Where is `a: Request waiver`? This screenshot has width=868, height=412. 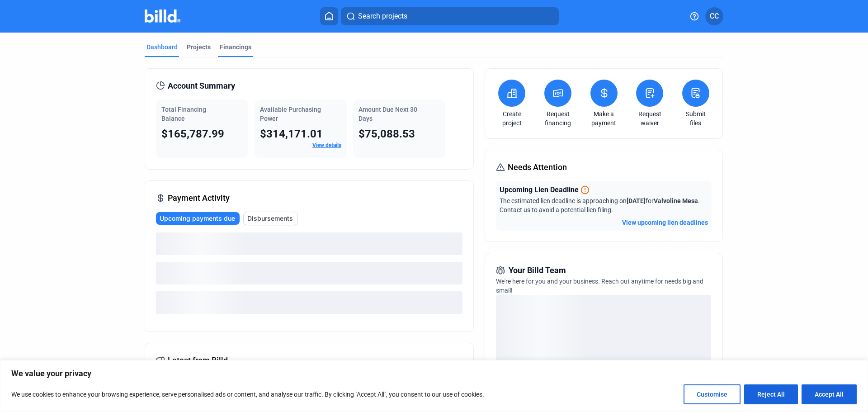 a: Request waiver is located at coordinates (649, 118).